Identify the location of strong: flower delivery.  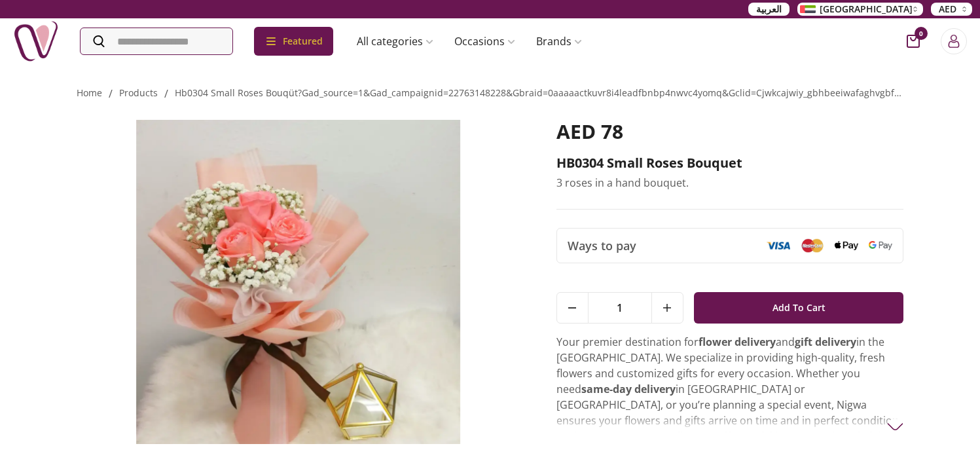
(737, 342).